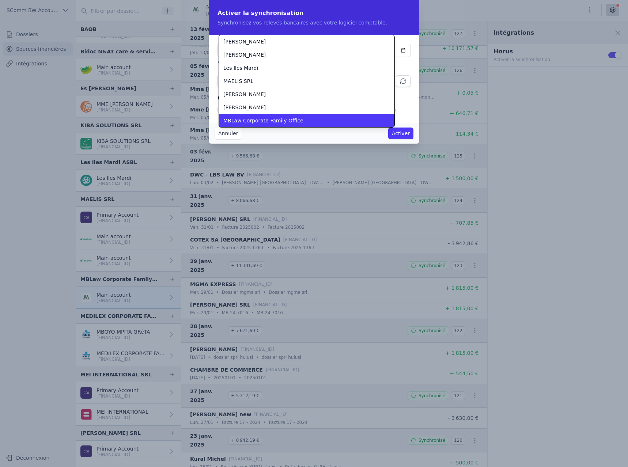  What do you see at coordinates (263, 121) in the screenshot?
I see `span: MBLaw Corporate Family Office` at bounding box center [263, 121].